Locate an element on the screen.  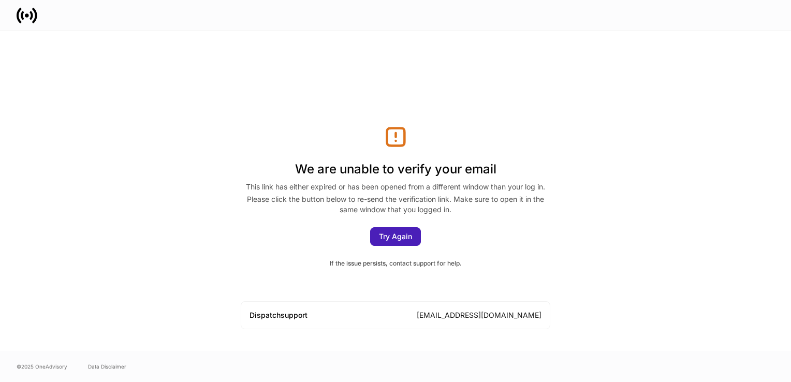
div: This link has either expired or has been opened from a different window than your log in. is located at coordinates (396, 188).